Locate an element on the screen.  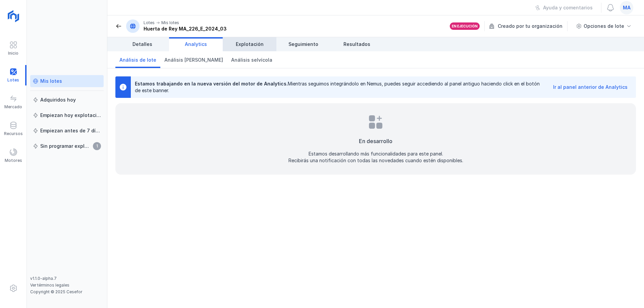
div: Lotes is located at coordinates (149, 23).